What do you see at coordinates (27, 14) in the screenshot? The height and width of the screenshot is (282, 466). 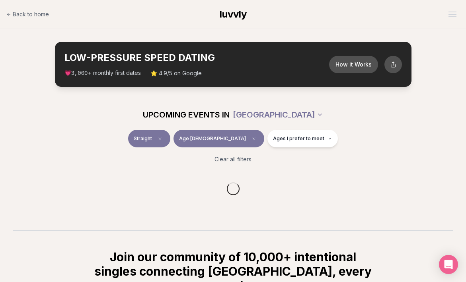 I see `a: Back to home` at bounding box center [27, 14].